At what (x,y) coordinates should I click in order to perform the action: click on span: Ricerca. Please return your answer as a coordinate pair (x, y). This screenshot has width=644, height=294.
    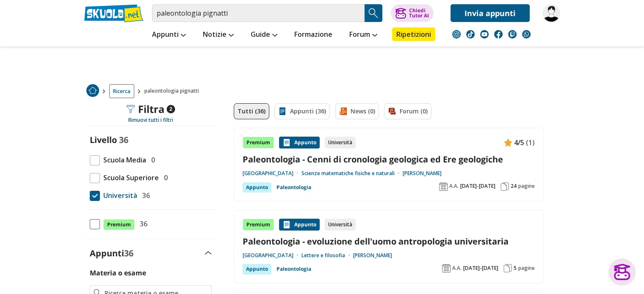
    Looking at the image, I should click on (122, 91).